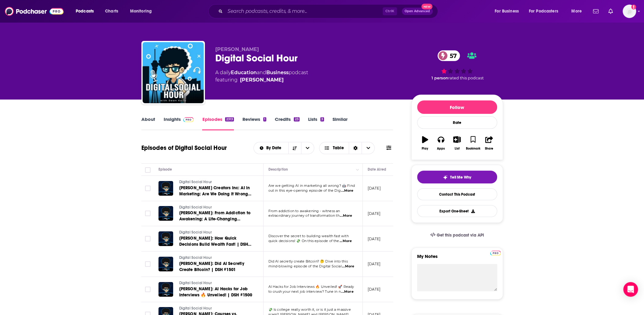 The width and height of the screenshot is (644, 315). I want to click on span: out in this eye-opening episode of the Dig, so click(305, 190).